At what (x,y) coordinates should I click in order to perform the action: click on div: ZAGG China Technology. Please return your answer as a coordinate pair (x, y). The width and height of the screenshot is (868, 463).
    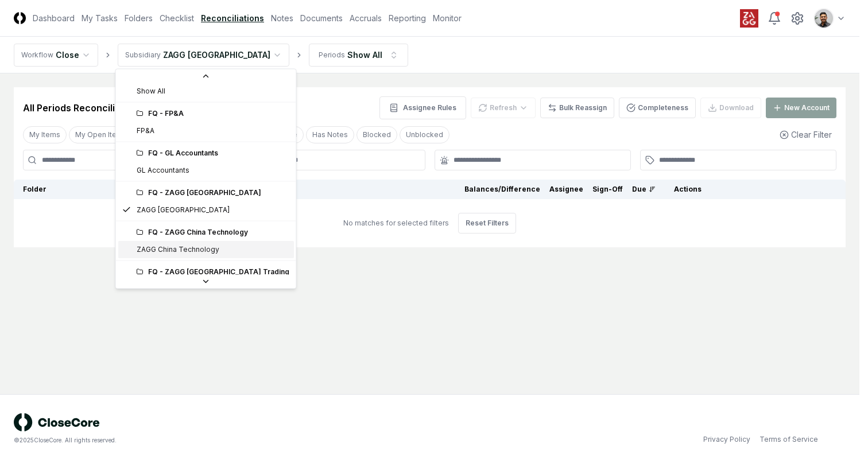
    Looking at the image, I should click on (178, 250).